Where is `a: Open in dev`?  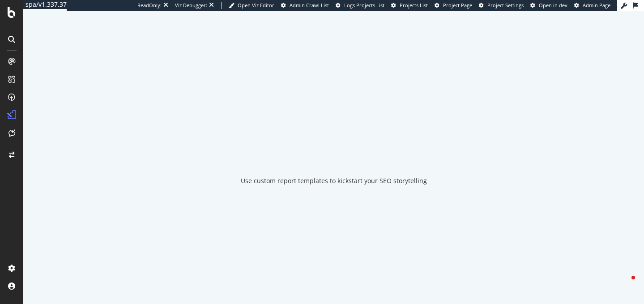 a: Open in dev is located at coordinates (549, 5).